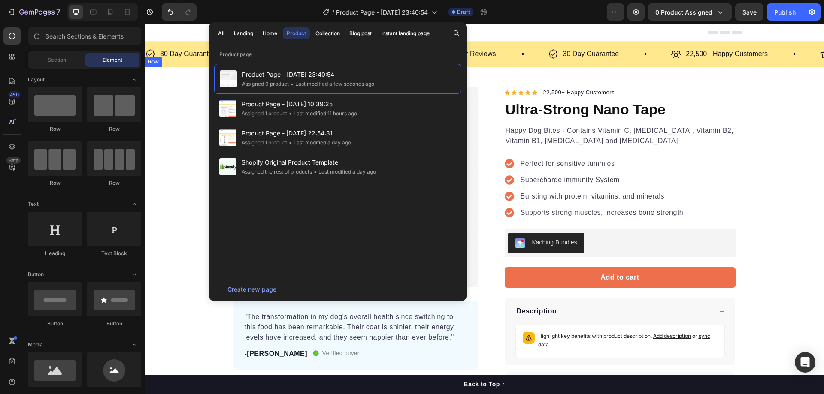 This screenshot has width=824, height=394. I want to click on div: Last modified a few seconds ago, so click(331, 84).